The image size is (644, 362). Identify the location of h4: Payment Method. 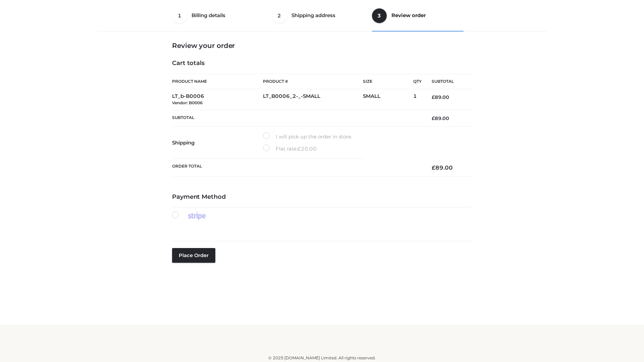
(322, 197).